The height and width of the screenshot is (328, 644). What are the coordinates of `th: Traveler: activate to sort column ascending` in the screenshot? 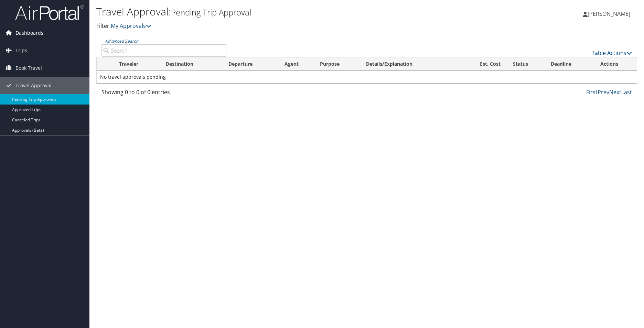 It's located at (136, 64).